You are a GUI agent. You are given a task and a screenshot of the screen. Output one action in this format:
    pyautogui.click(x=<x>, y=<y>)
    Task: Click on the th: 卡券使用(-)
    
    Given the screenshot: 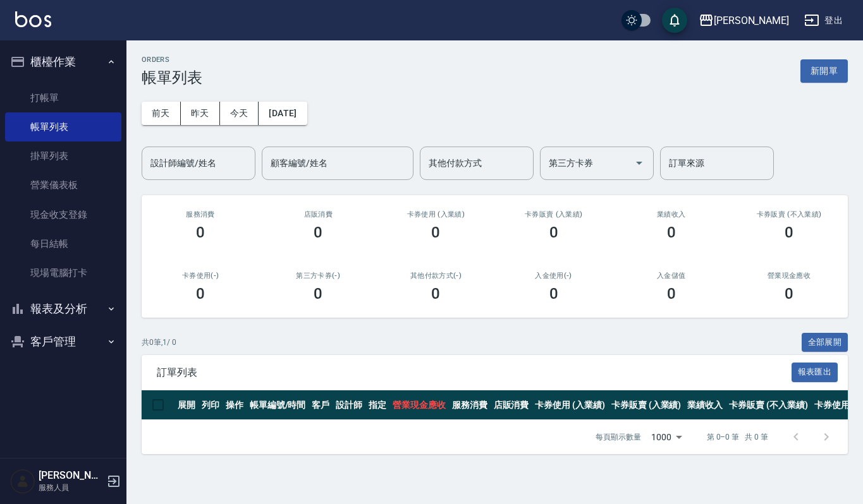 What is the action you would take?
    pyautogui.click(x=837, y=404)
    